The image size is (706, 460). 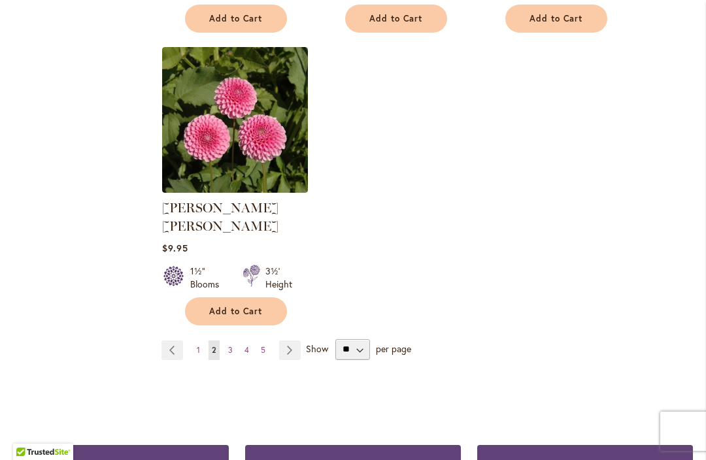 I want to click on div: 1½" Blooms, so click(x=209, y=278).